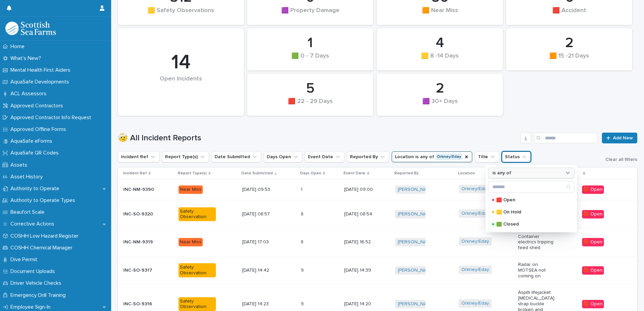  Describe the element at coordinates (142, 304) in the screenshot. I see `p: INC-SO-9316` at that location.